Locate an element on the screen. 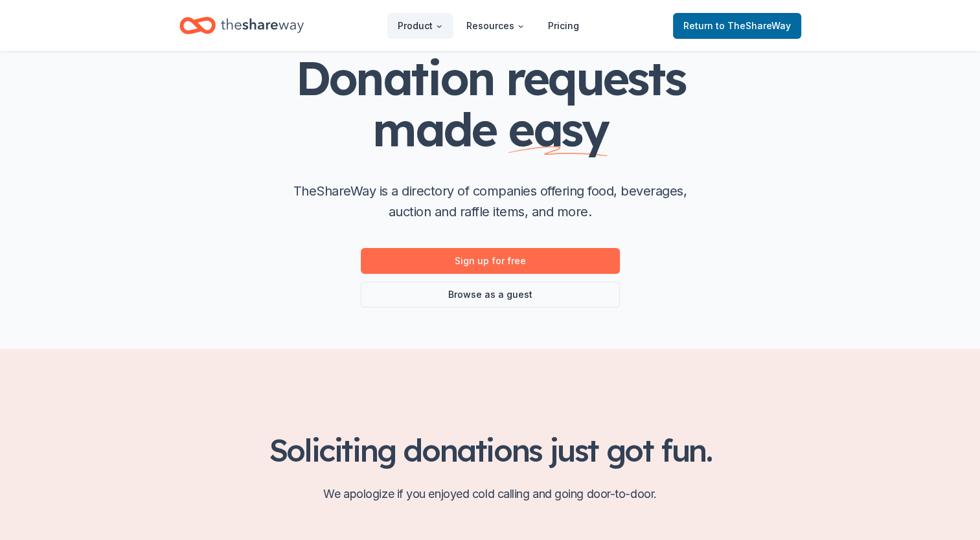 This screenshot has height=540, width=980. a: Browse as a guest is located at coordinates (490, 294).